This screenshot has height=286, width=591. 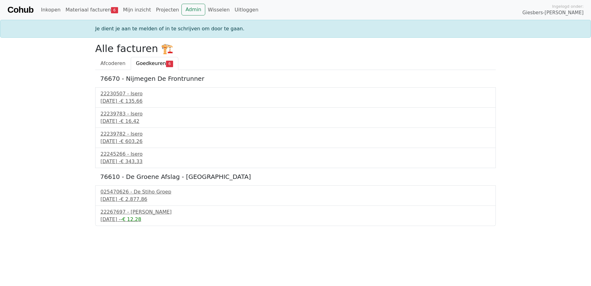 I want to click on a: Inkopen, so click(x=50, y=10).